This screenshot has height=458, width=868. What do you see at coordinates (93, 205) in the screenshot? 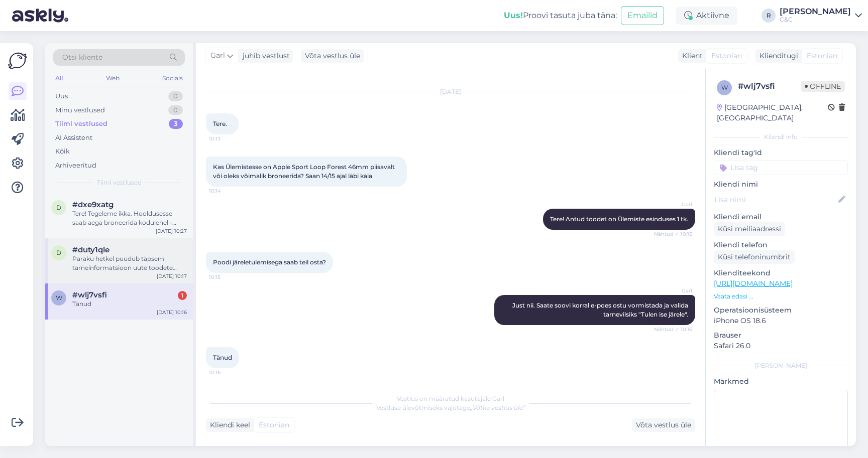
I see `span: #dxe9xatg` at bounding box center [93, 205].